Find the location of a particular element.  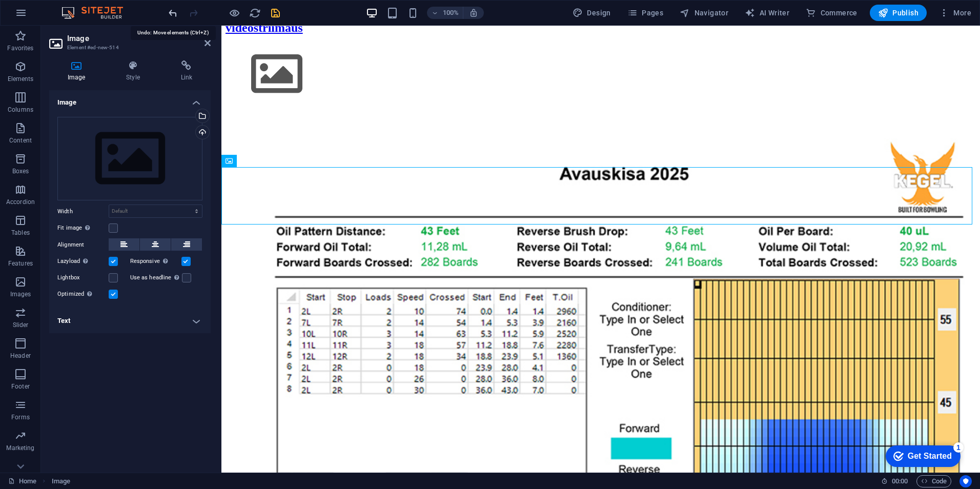

span: 00 00 is located at coordinates (899, 482).